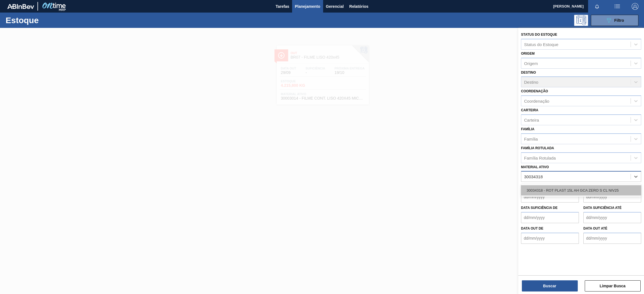 The height and width of the screenshot is (294, 644). I want to click on label: Data out de, so click(532, 228).